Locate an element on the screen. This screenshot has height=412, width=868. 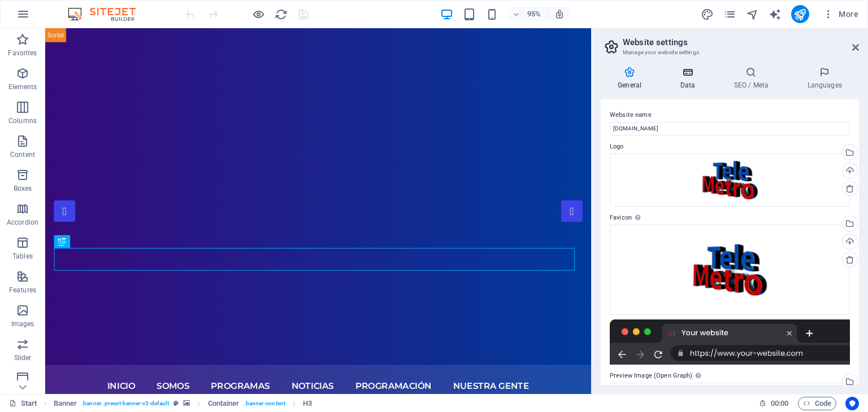
p: Accordion is located at coordinates (23, 222).